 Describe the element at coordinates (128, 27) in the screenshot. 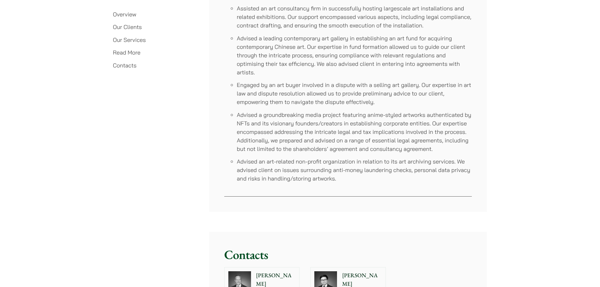

I see `a: Our Clients` at that location.